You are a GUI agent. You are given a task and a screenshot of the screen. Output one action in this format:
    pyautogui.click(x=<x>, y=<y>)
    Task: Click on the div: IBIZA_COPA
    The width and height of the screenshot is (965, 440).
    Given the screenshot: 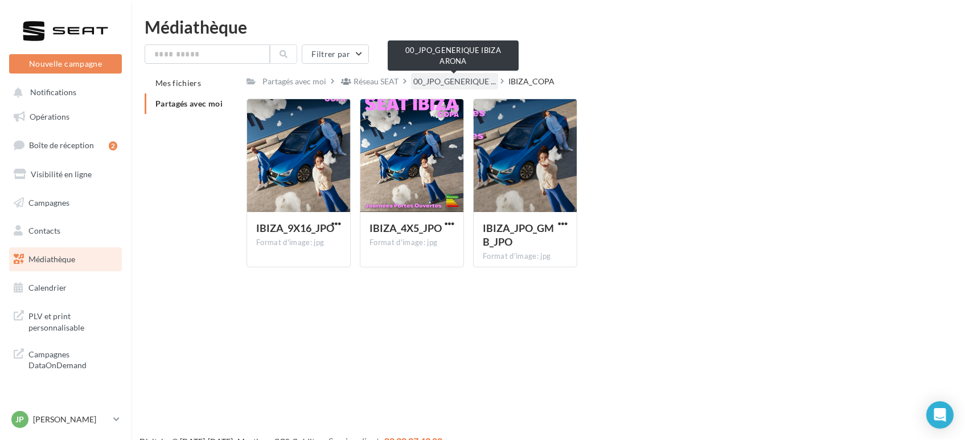 What is the action you would take?
    pyautogui.click(x=531, y=81)
    